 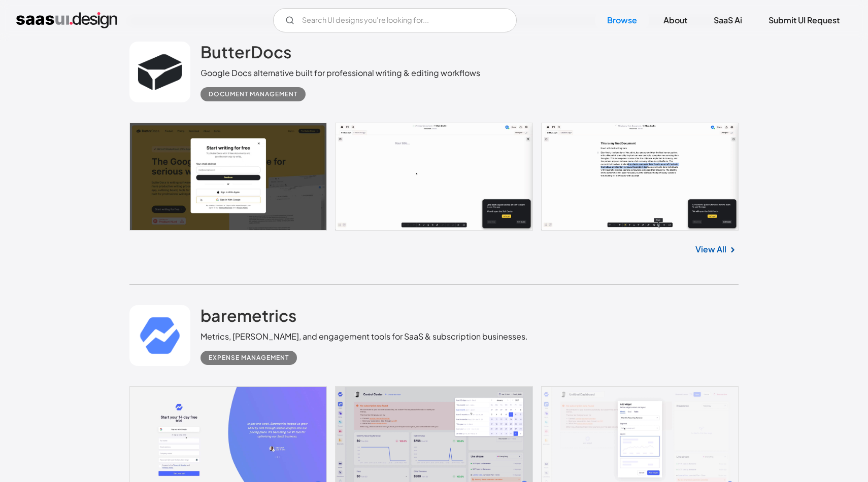 I want to click on h2: baremetrics, so click(x=248, y=316).